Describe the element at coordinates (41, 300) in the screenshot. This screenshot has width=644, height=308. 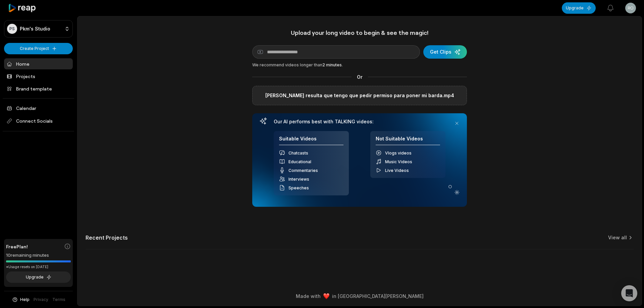
I see `a: Privacy` at that location.